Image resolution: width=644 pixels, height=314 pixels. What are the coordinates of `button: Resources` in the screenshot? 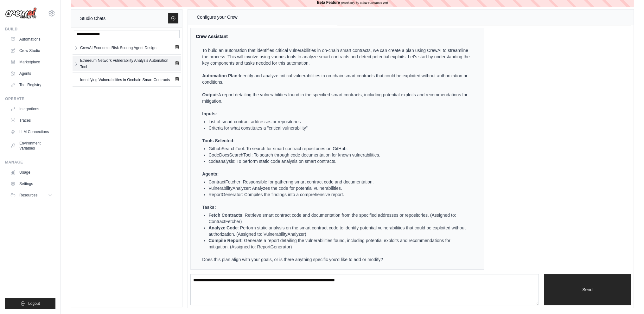 It's located at (31, 195).